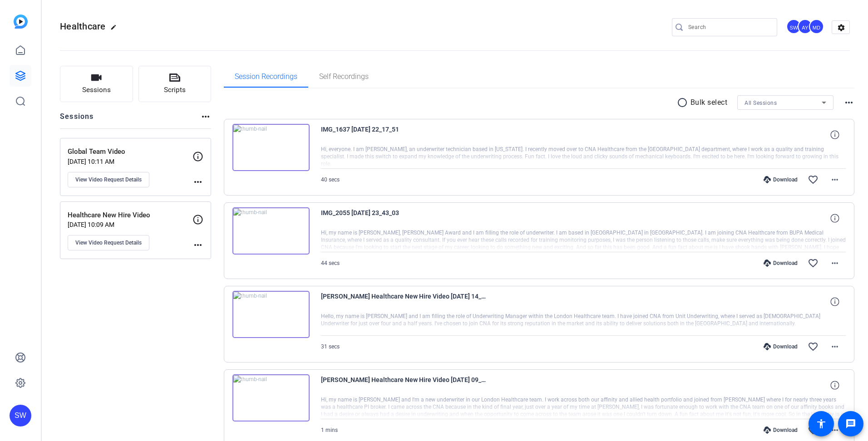  I want to click on span: Healthcare, so click(83, 26).